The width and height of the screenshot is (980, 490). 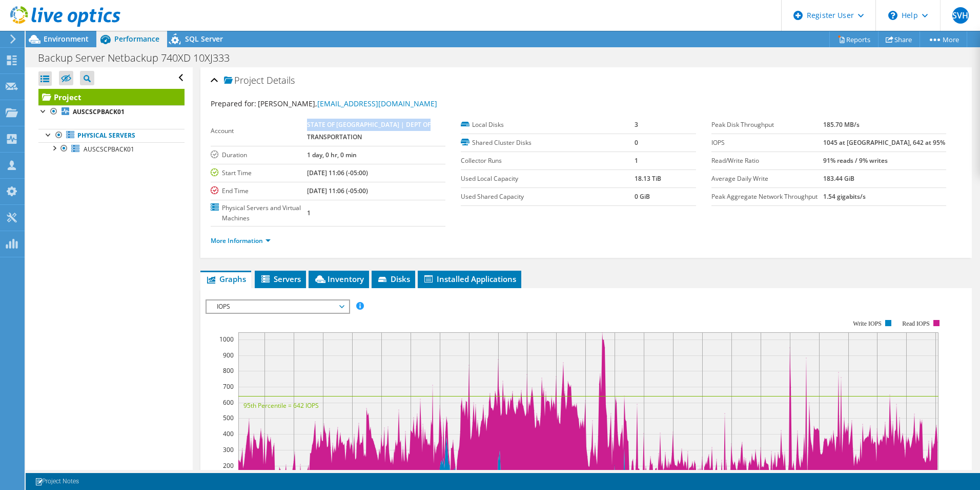 I want to click on a: Project Notes, so click(x=57, y=480).